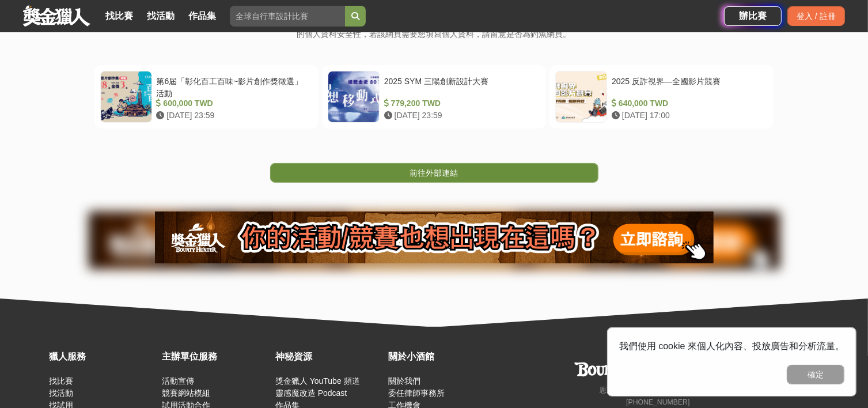  I want to click on span: 前往外部連結, so click(434, 173).